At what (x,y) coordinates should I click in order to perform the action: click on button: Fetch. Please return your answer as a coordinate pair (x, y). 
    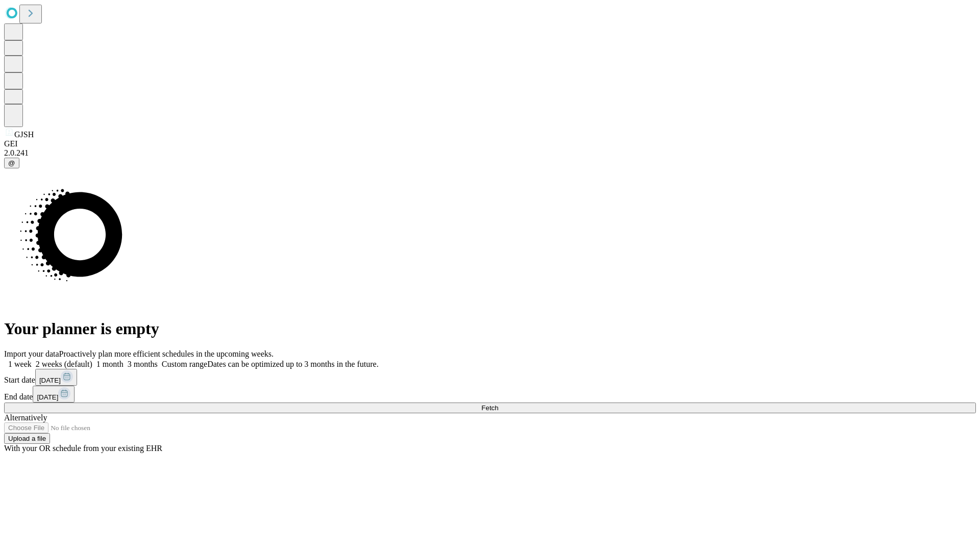
    Looking at the image, I should click on (490, 408).